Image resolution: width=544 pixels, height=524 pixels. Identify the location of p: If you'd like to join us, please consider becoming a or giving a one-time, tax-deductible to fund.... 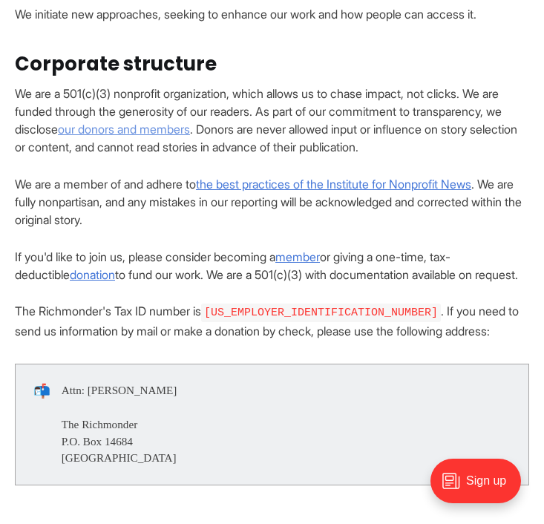
(272, 266).